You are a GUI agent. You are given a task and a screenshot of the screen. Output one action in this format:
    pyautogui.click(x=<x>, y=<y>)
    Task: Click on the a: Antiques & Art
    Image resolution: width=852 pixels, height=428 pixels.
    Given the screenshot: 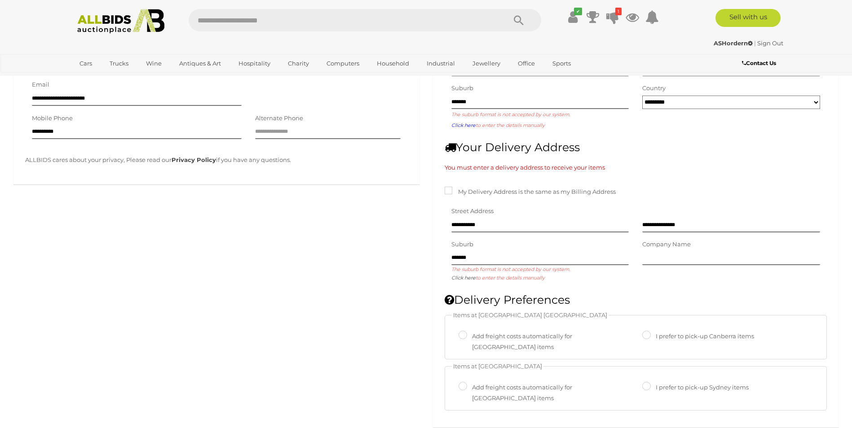 What is the action you would take?
    pyautogui.click(x=200, y=63)
    